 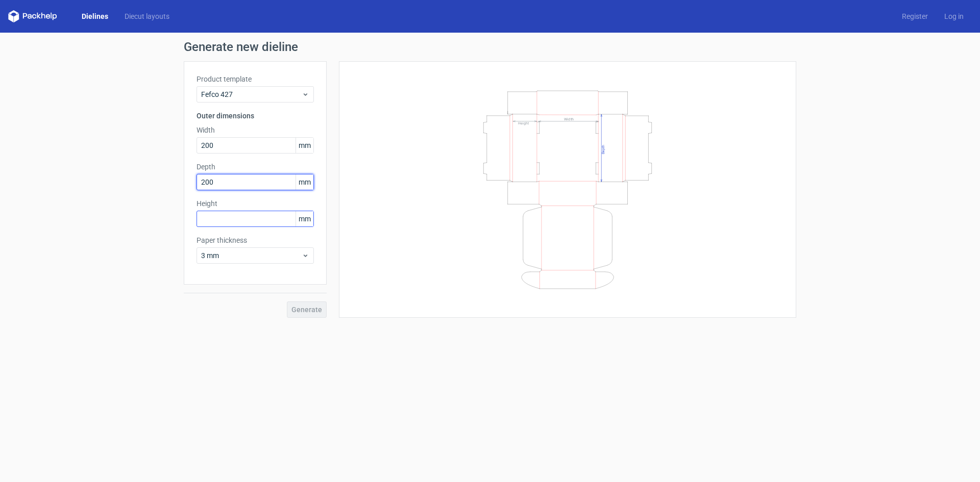 What do you see at coordinates (95, 17) in the screenshot?
I see `a: Dielines` at bounding box center [95, 17].